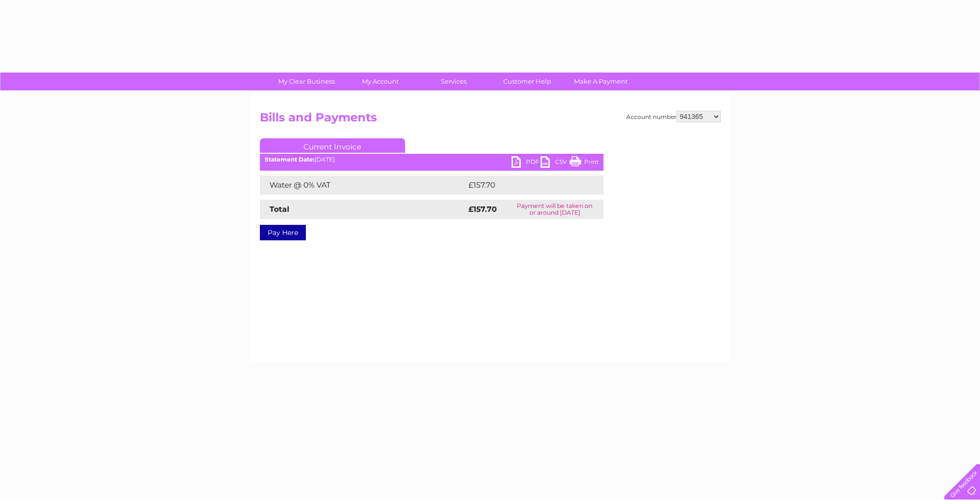 Image resolution: width=980 pixels, height=500 pixels. Describe the element at coordinates (600, 81) in the screenshot. I see `a: Make A Payment` at that location.